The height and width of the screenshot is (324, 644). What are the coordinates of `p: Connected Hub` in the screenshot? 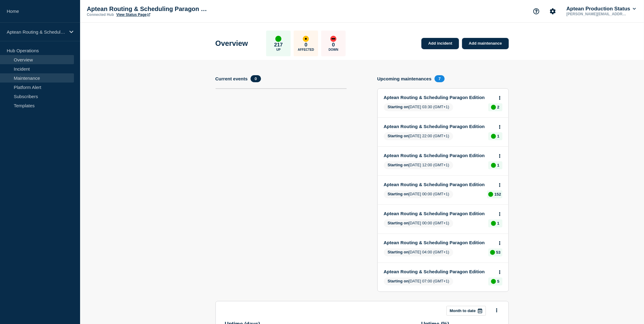 It's located at (100, 15).